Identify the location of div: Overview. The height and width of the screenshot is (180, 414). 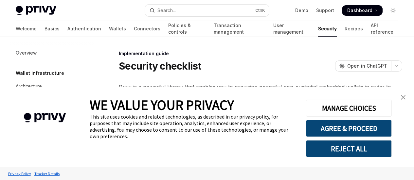
(26, 53).